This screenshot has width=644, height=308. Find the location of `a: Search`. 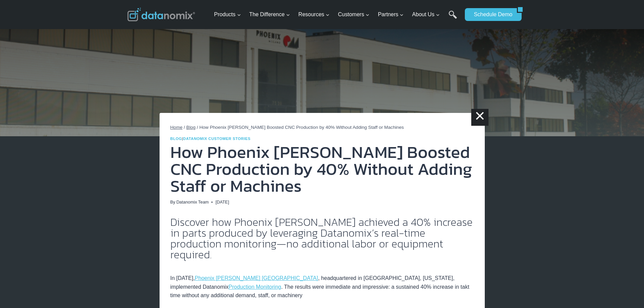

a: Search is located at coordinates (453, 18).